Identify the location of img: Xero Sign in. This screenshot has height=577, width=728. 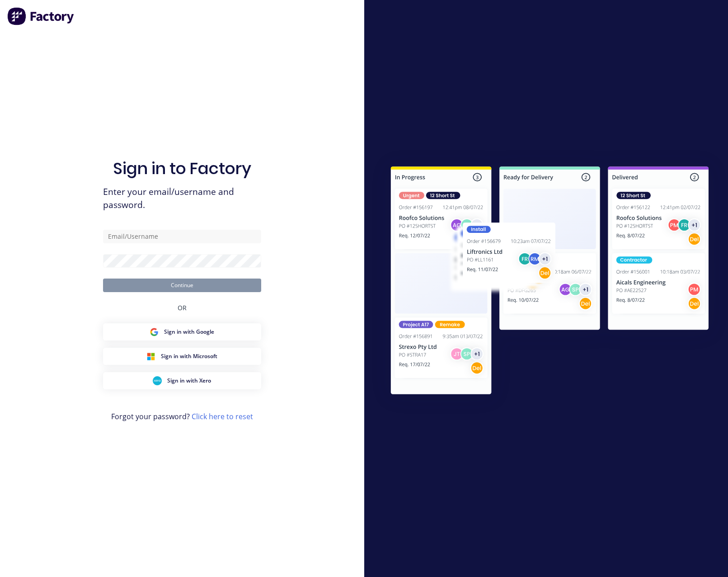
(157, 381).